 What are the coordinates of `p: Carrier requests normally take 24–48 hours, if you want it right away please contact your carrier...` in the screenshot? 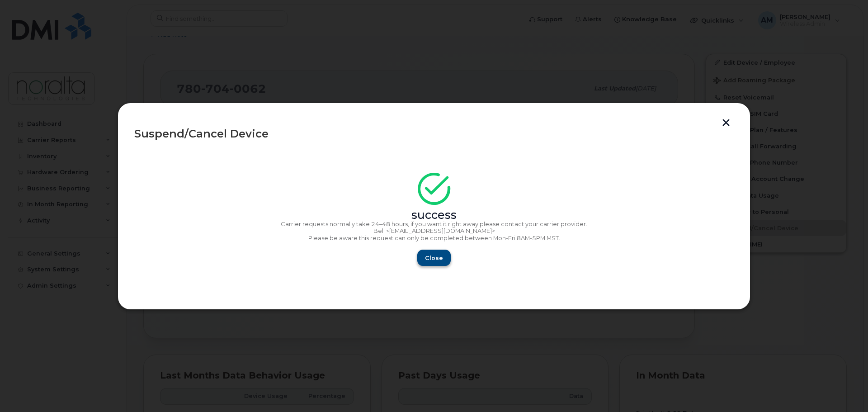 It's located at (434, 224).